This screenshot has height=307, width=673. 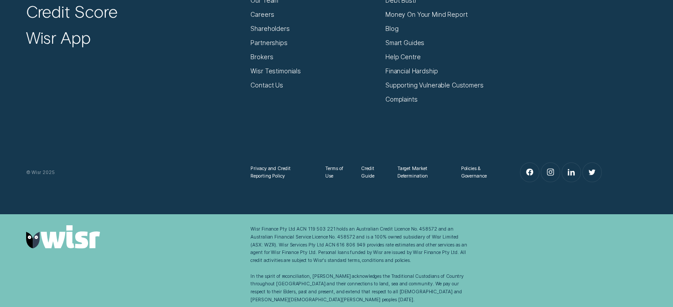 I want to click on div: Careers, so click(x=262, y=15).